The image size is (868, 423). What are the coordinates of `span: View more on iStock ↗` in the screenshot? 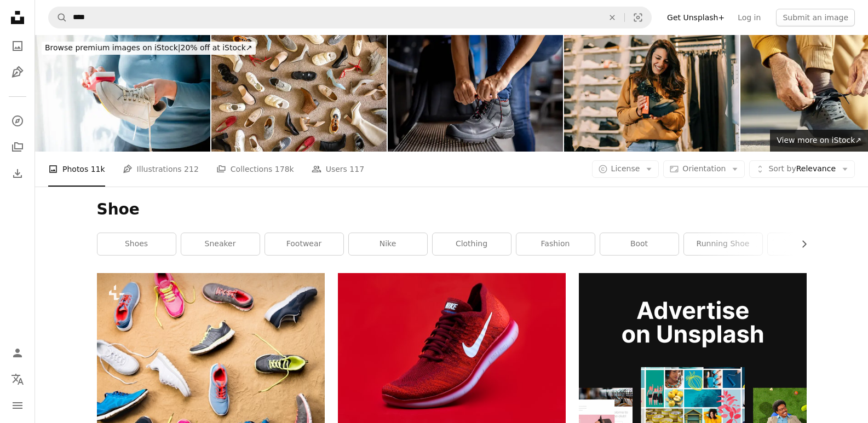 It's located at (819, 140).